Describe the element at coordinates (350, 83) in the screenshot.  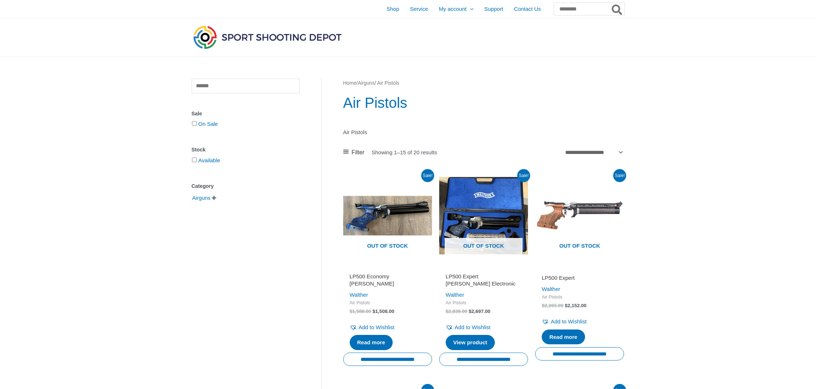
I see `a: Home` at that location.